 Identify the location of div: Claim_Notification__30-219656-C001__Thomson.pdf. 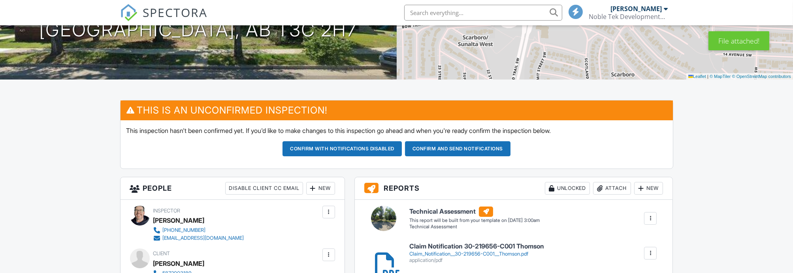
(477, 254).